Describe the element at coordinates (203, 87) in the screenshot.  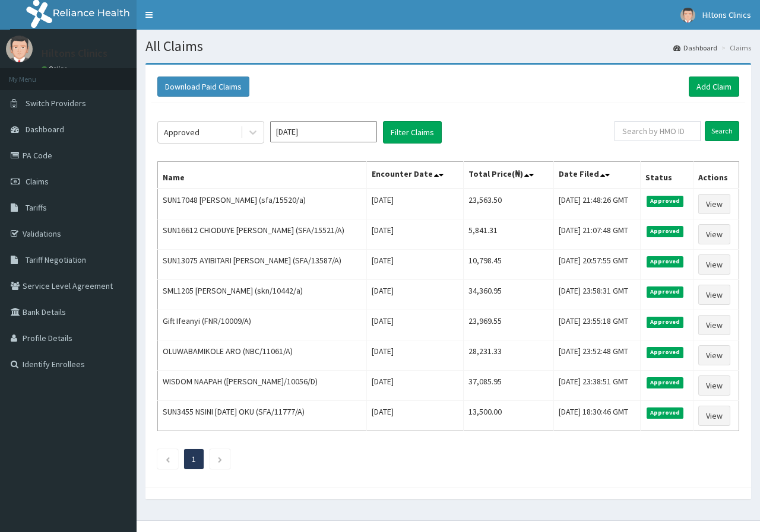
I see `button: Download Paid Claims` at that location.